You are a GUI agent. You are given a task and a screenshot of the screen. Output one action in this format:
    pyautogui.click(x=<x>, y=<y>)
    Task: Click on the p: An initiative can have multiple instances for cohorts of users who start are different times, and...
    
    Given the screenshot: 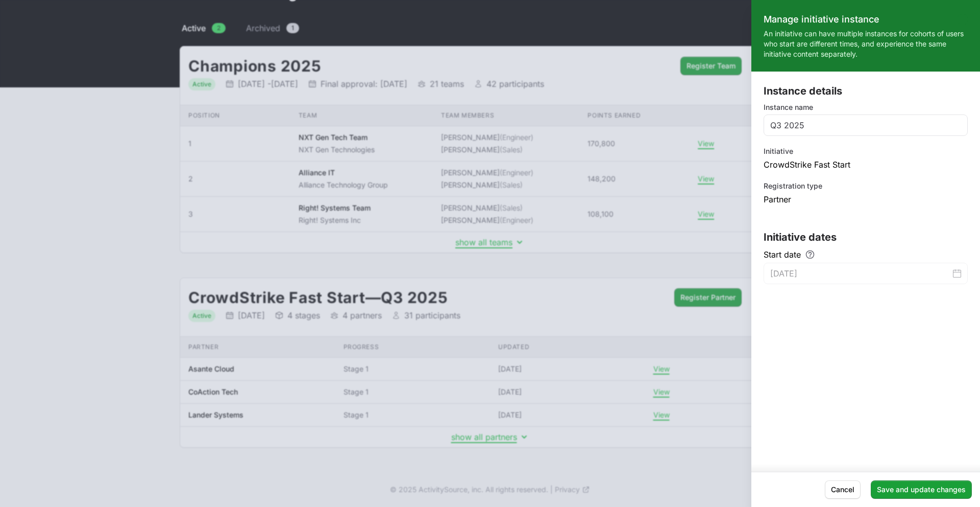 What is the action you would take?
    pyautogui.click(x=866, y=44)
    